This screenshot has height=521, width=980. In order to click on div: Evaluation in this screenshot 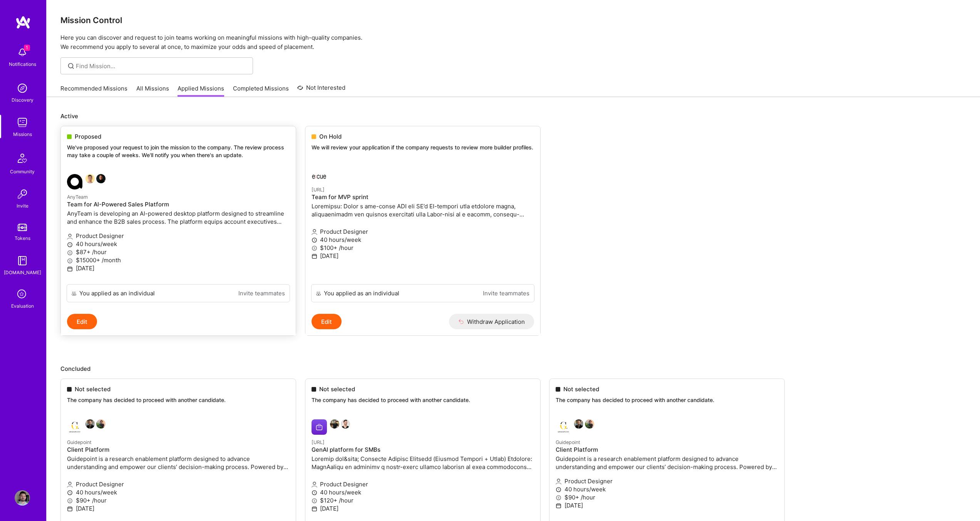, I will do `click(22, 305)`.